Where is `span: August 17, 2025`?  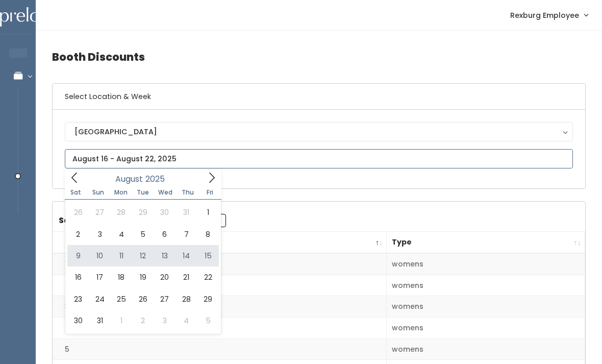
span: August 17, 2025 is located at coordinates (100, 277).